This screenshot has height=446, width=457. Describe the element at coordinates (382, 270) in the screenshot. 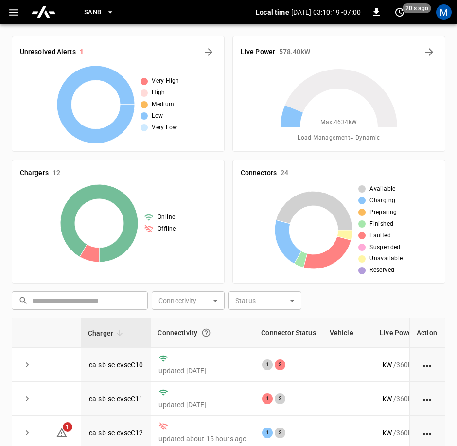

I see `span: Reserved` at that location.